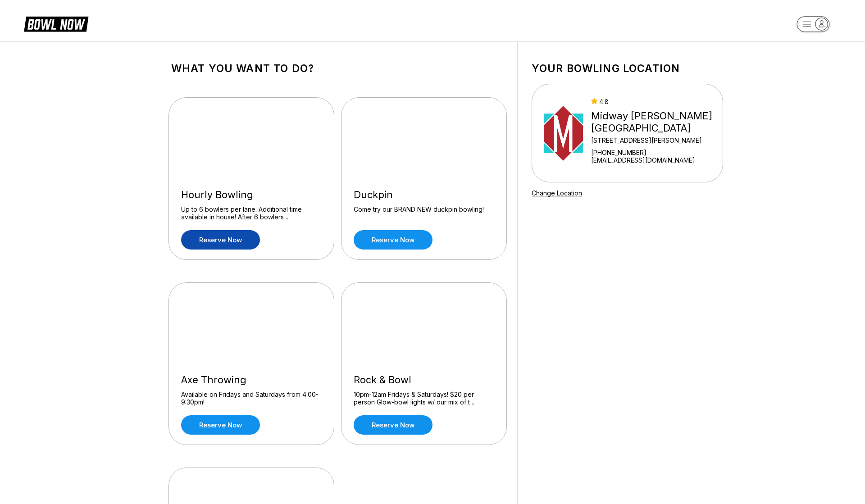 The image size is (865, 504). Describe the element at coordinates (655, 101) in the screenshot. I see `div: 4.8` at that location.